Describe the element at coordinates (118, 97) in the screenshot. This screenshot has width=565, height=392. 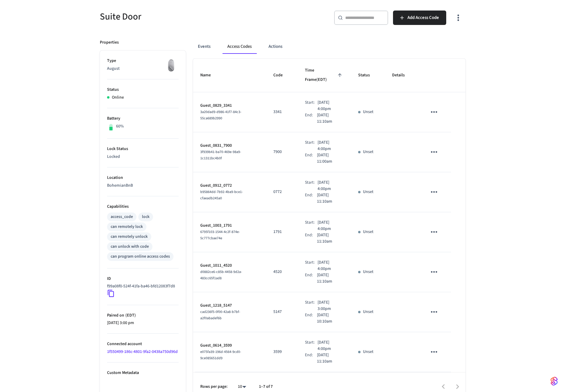
I see `p: Online` at that location.